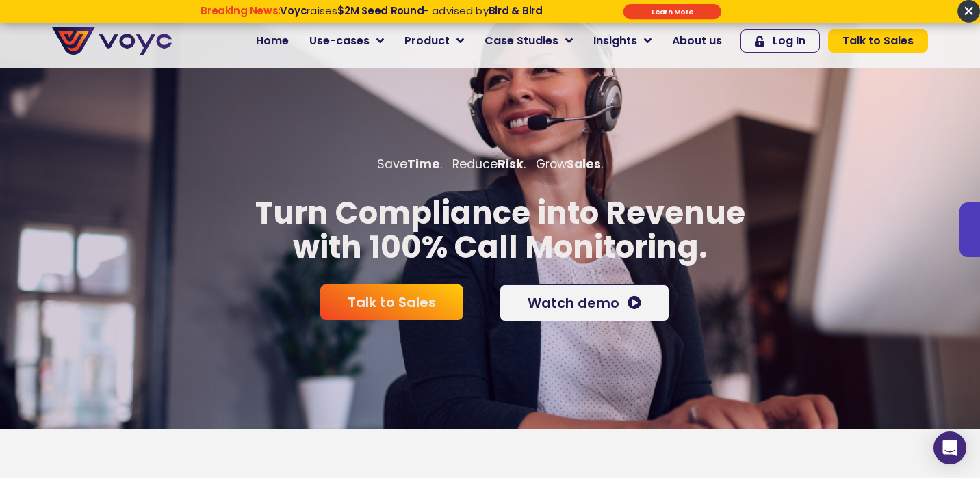 This screenshot has width=980, height=478. What do you see at coordinates (951, 448) in the screenshot?
I see `div: Open Intercom Messenger` at bounding box center [951, 448].